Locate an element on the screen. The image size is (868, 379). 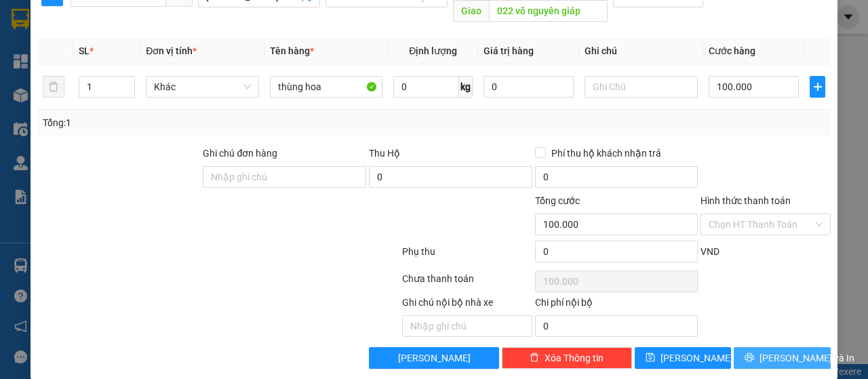
span: Tên hàng is located at coordinates (291, 51).